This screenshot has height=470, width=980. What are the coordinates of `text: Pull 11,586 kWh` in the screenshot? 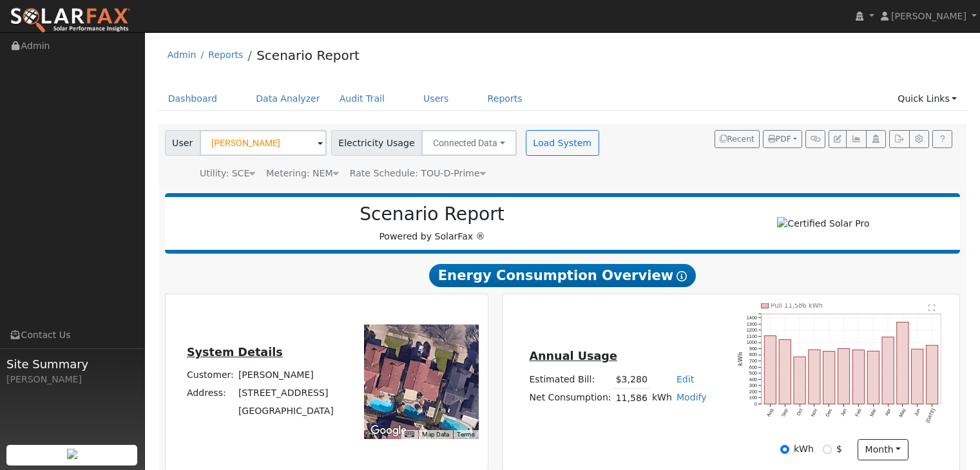 It's located at (797, 305).